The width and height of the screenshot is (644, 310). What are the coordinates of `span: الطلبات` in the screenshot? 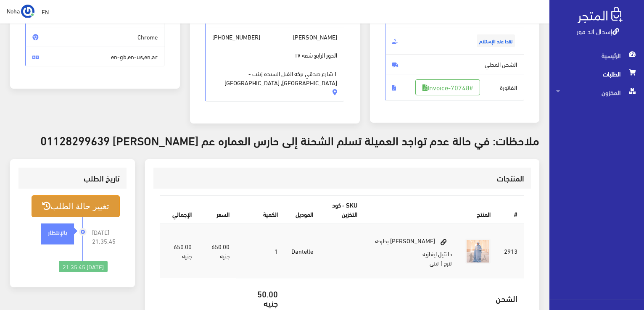 It's located at (597, 74).